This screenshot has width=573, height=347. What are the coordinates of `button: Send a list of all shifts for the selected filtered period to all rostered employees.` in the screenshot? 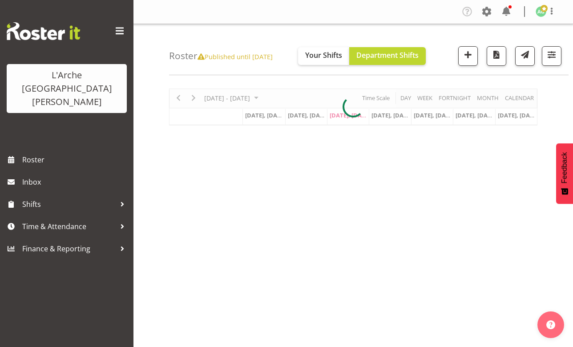 It's located at (525, 56).